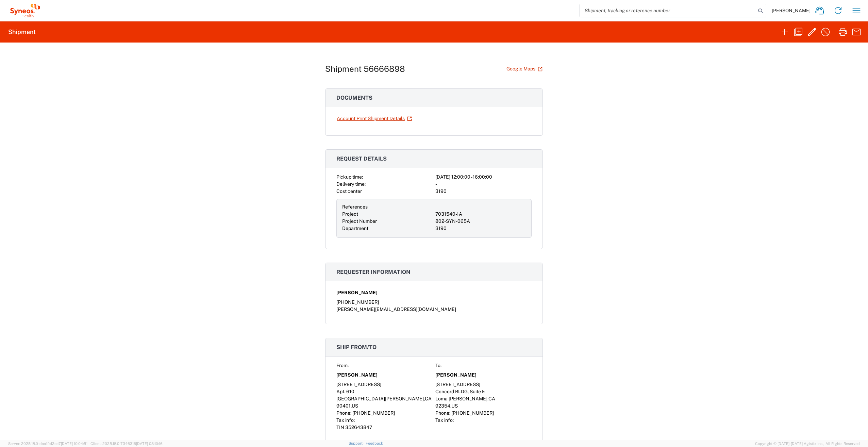 This screenshot has height=447, width=868. Describe the element at coordinates (374, 443) in the screenshot. I see `a: Feedback` at that location.